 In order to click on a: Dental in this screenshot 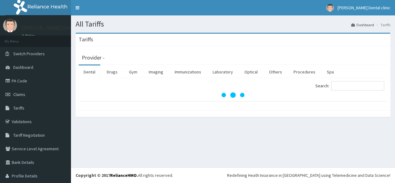, I will do `click(90, 72)`.